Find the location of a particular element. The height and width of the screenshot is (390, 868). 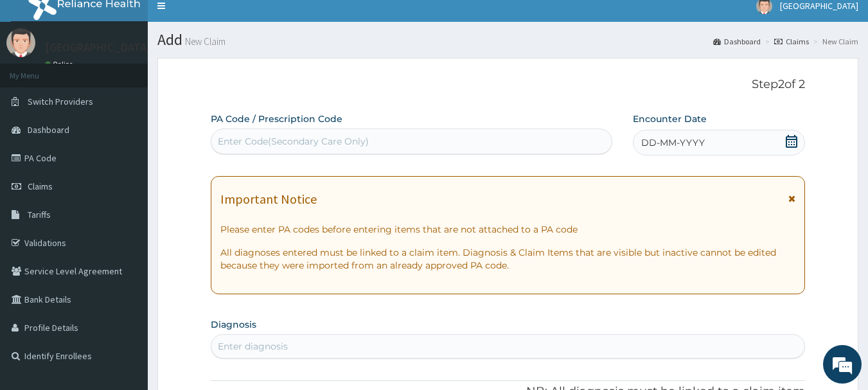

h1: Important Notice is located at coordinates (269, 199).